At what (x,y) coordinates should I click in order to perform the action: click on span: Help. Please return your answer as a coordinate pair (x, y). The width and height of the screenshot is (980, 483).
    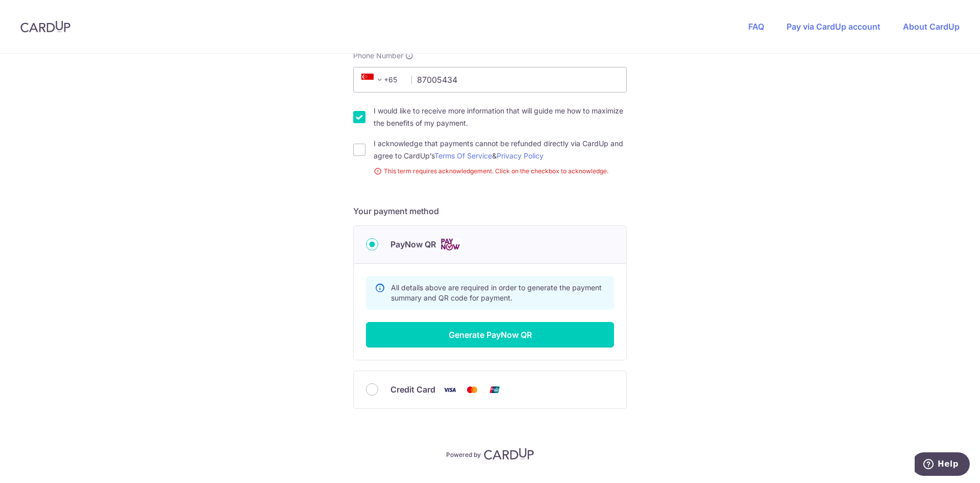
    Looking at the image, I should click on (34, 12).